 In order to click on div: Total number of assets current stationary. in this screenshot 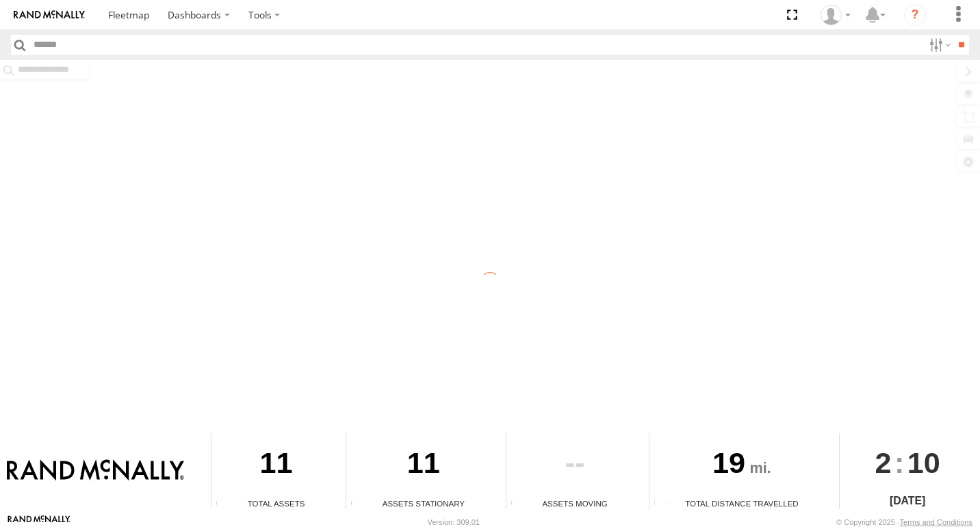, I will do `click(357, 504)`.